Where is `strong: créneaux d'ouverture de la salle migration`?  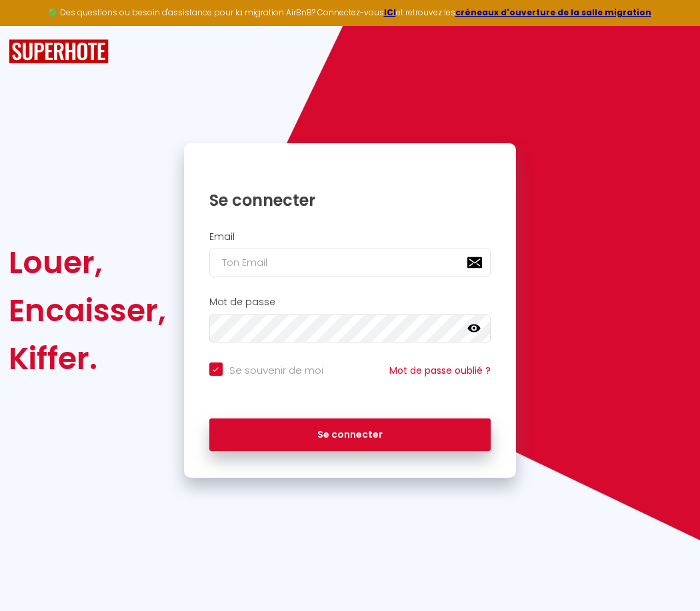
strong: créneaux d'ouverture de la salle migration is located at coordinates (553, 12).